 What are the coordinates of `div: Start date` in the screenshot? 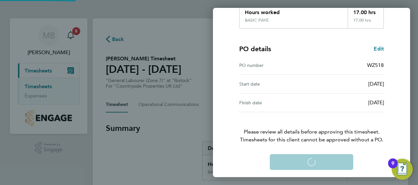 It's located at (275, 84).